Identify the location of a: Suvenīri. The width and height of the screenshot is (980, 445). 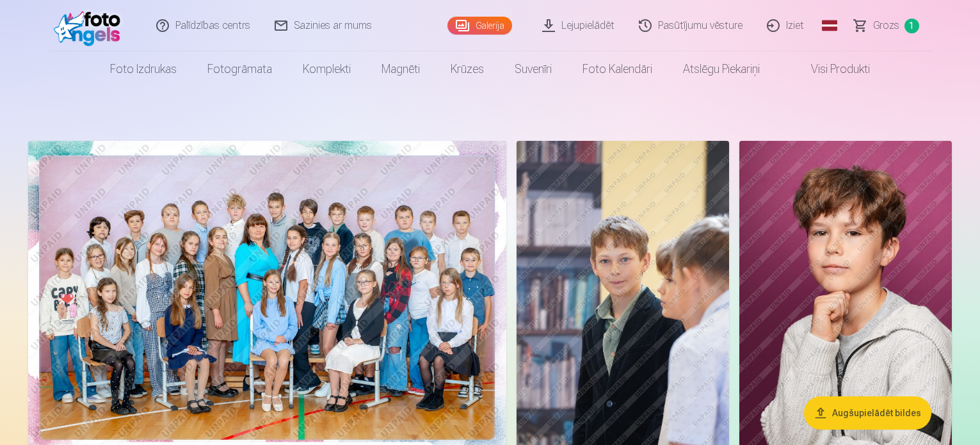
(533, 69).